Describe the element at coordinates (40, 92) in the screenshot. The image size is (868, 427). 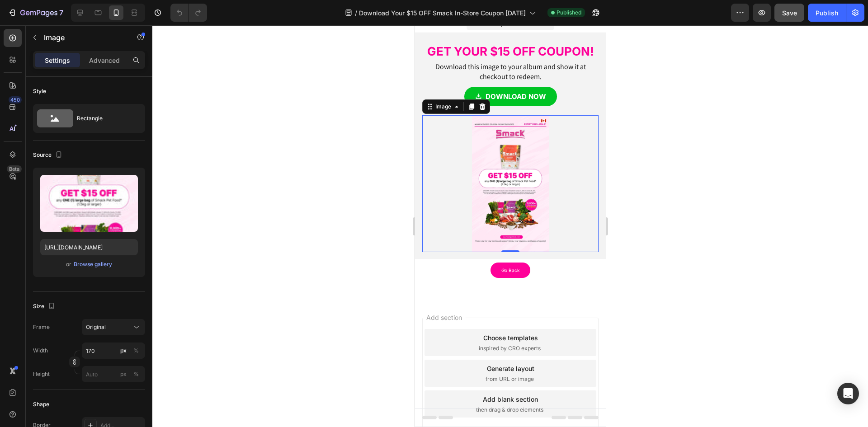
I see `div: Style` at that location.